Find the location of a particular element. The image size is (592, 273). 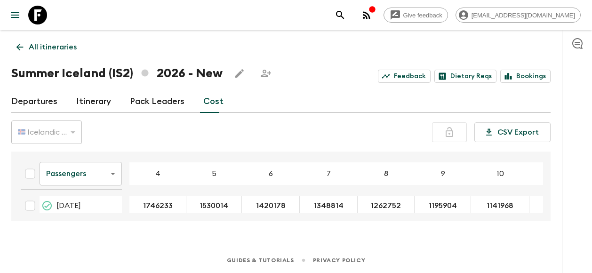

div: Passengers is located at coordinates (81, 174).